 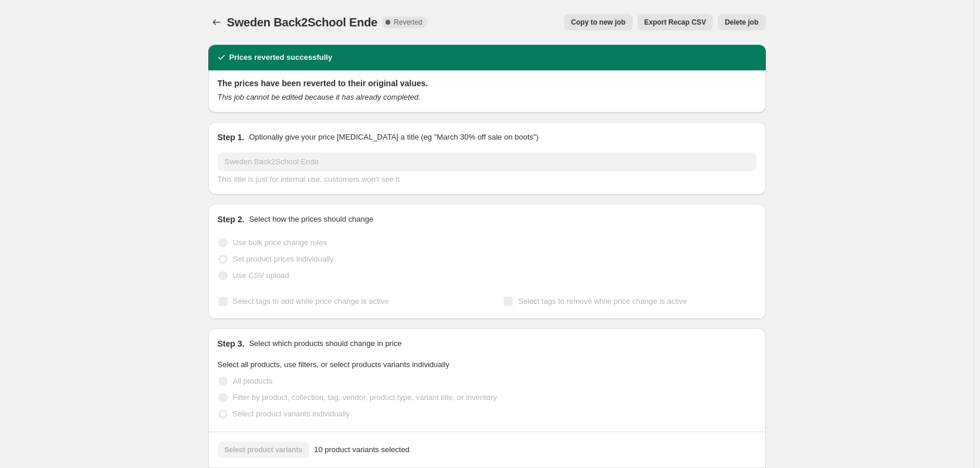 What do you see at coordinates (291, 413) in the screenshot?
I see `span: Select product variants individually` at bounding box center [291, 413].